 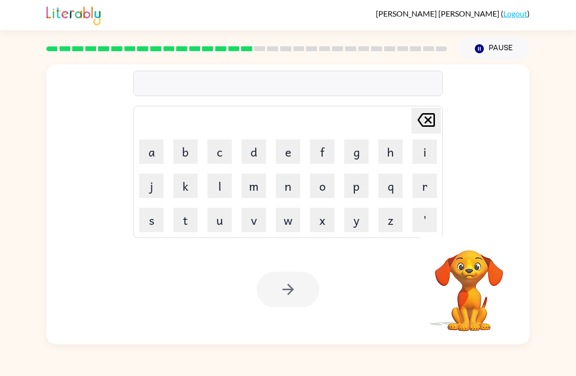 What do you see at coordinates (186, 186) in the screenshot?
I see `button: k` at bounding box center [186, 186].